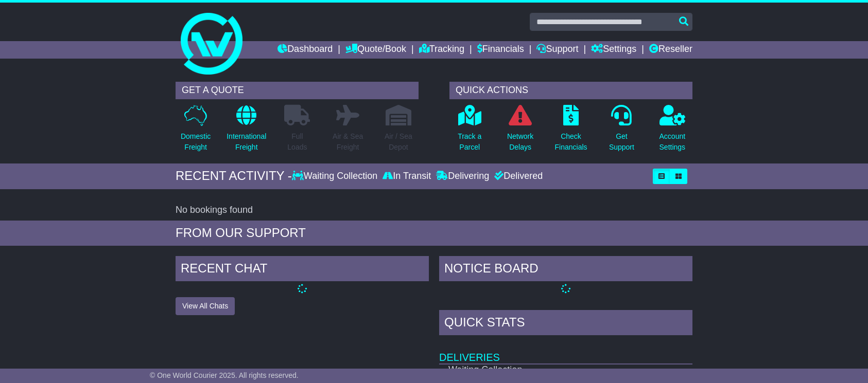 This screenshot has width=868, height=383. What do you see at coordinates (347, 142) in the screenshot?
I see `p: Air & Sea Freight` at bounding box center [347, 142].